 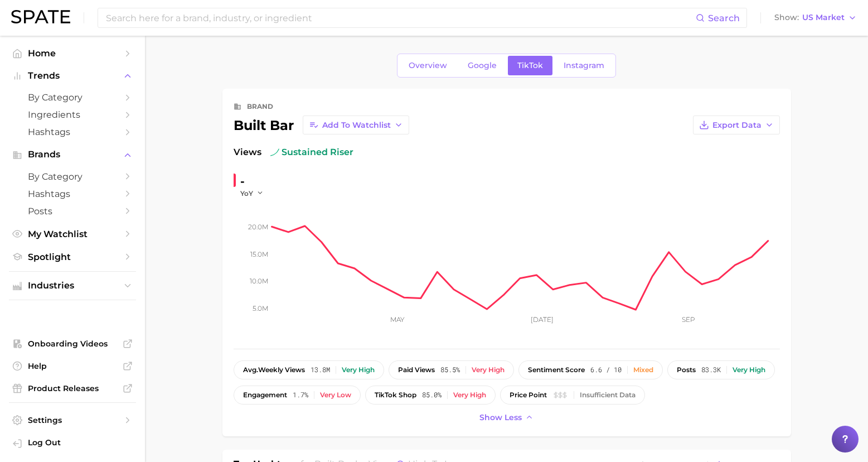 What do you see at coordinates (72, 420) in the screenshot?
I see `span: Settings` at bounding box center [72, 420].